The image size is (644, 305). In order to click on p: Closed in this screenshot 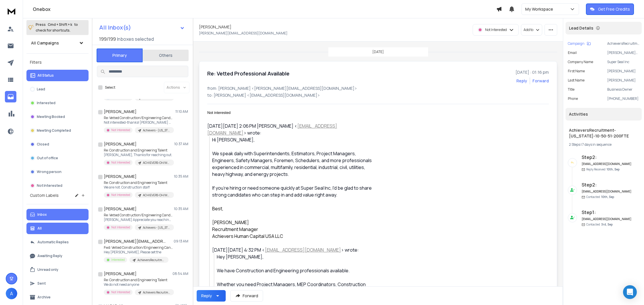, I will do `click(43, 144)`.